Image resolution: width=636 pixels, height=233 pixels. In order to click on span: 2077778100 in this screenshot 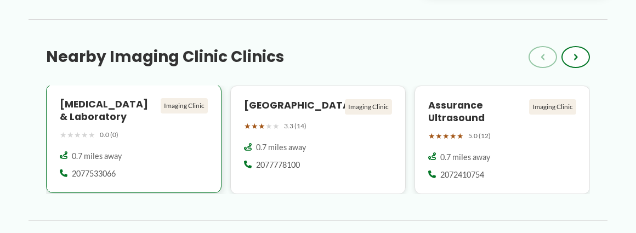, I will do `click(278, 165)`.